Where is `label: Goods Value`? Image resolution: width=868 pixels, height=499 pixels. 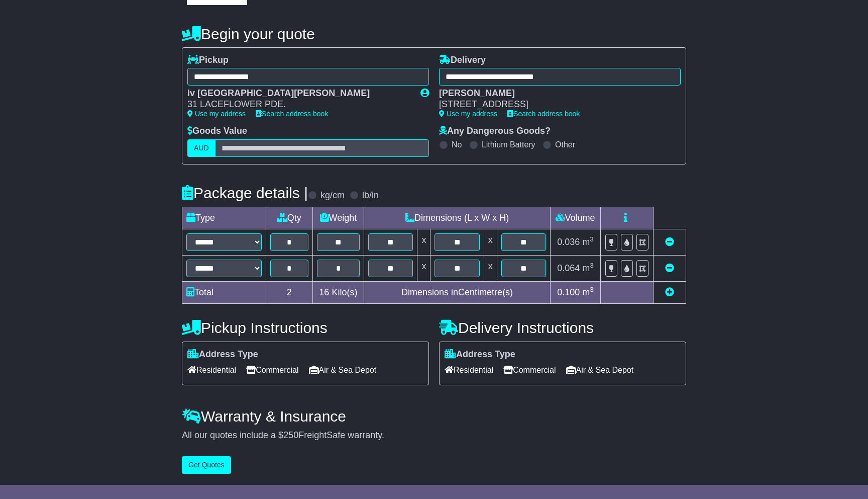
label: Goods Value is located at coordinates (217, 131).